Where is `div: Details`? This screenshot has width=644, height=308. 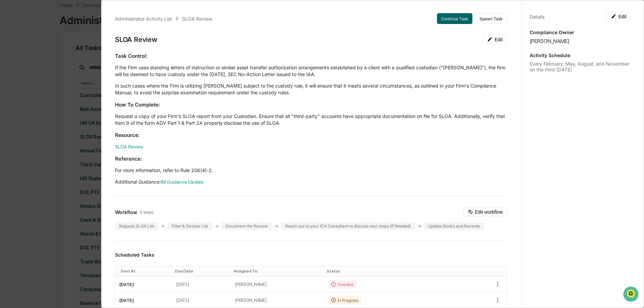 div: Details is located at coordinates (537, 17).